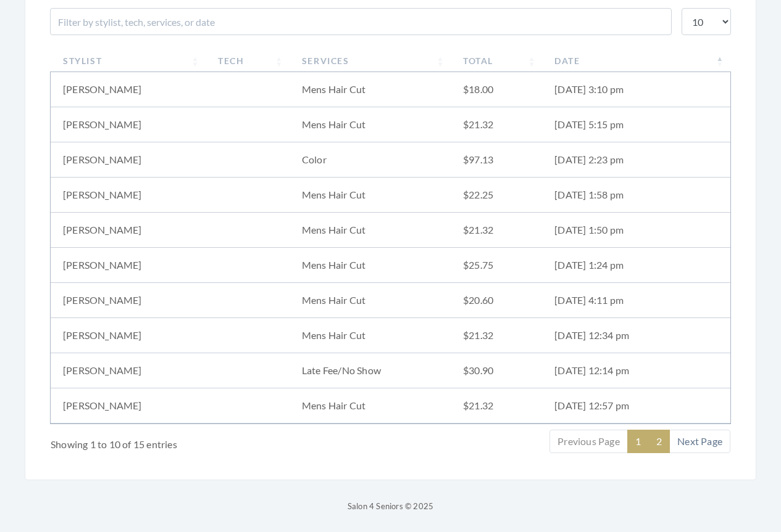  What do you see at coordinates (369, 371) in the screenshot?
I see `td: Late Fee/No Show` at bounding box center [369, 371].